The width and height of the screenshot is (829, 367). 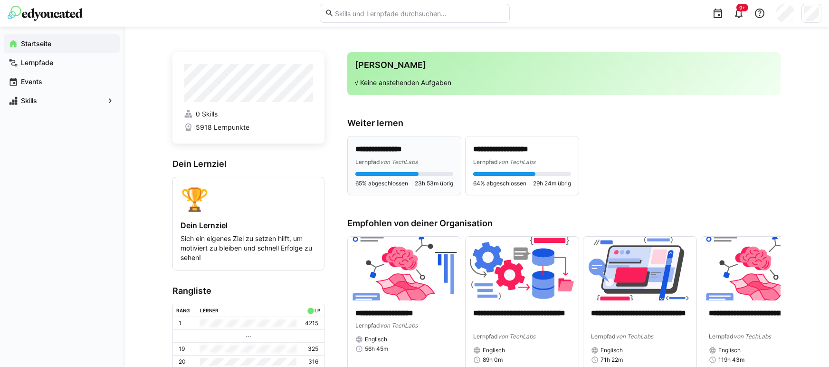 I want to click on span: 89h 0m, so click(x=492, y=359).